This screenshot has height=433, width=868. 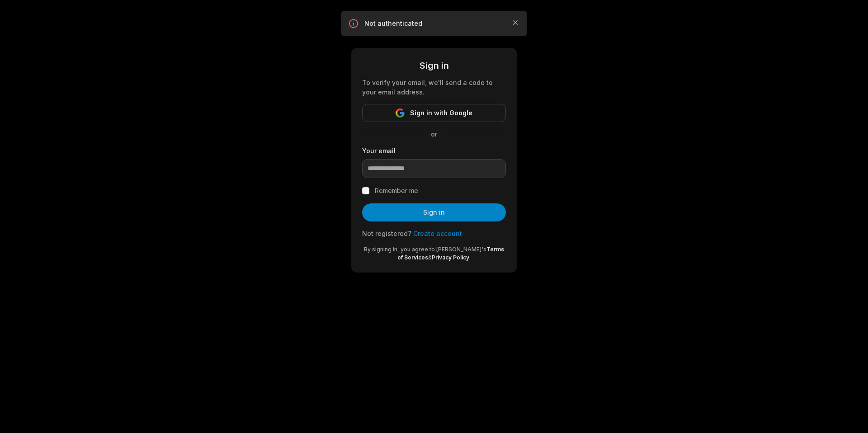 What do you see at coordinates (450, 257) in the screenshot?
I see `a: Privacy Policy` at bounding box center [450, 257].